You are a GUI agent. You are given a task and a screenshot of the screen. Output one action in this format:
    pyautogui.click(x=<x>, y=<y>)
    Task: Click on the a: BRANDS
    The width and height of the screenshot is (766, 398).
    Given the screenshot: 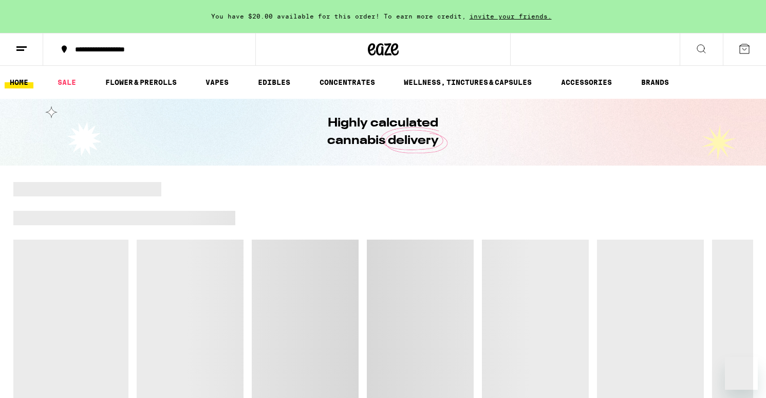 What is the action you would take?
    pyautogui.click(x=655, y=82)
    